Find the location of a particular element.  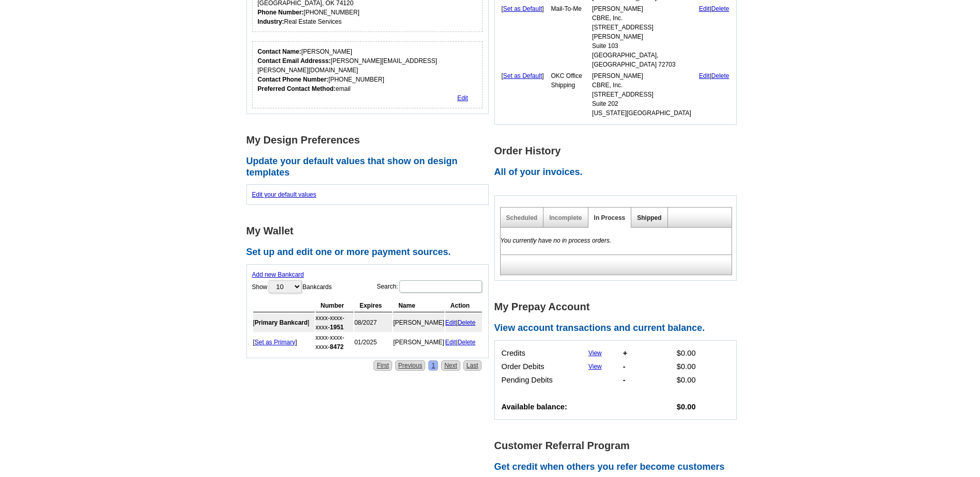

strong: Phone Number: is located at coordinates (281, 12).